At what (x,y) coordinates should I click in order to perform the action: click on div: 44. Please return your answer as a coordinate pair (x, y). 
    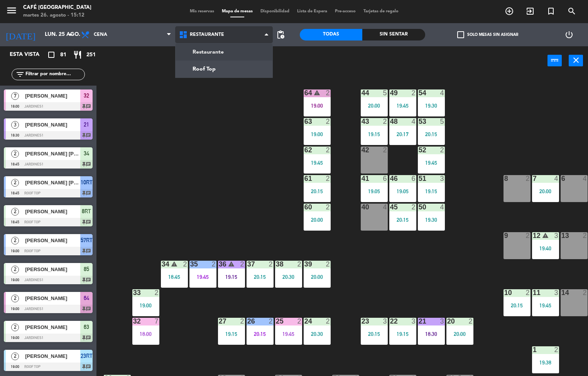
    Looking at the image, I should click on (361, 93).